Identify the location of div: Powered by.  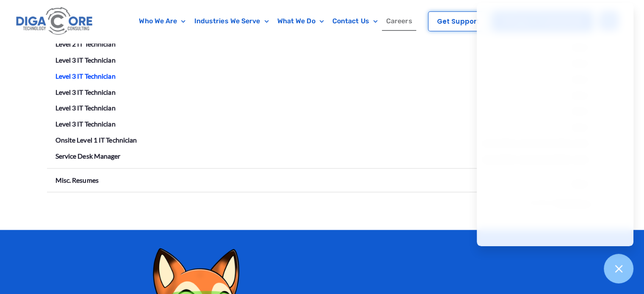
(320, 203).